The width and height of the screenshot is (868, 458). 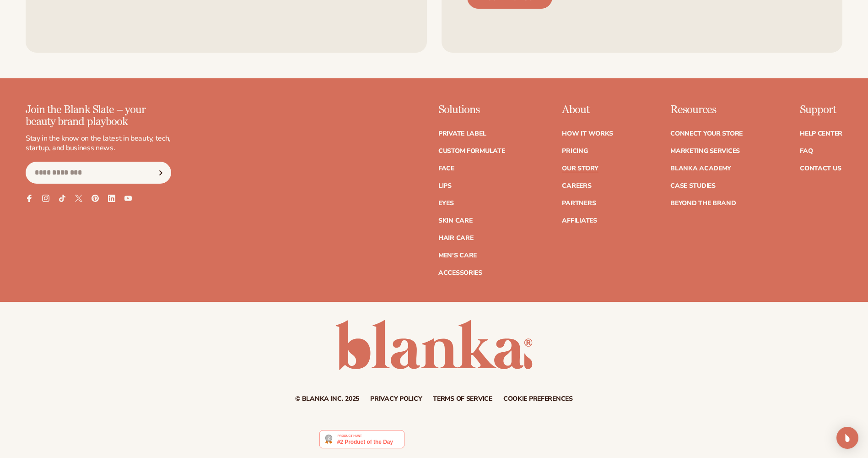 I want to click on a: Cookie preferences, so click(x=538, y=399).